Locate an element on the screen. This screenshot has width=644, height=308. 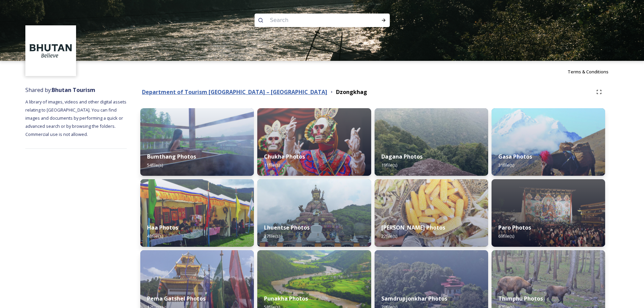
span: 11 file(s) is located at coordinates (272, 165).